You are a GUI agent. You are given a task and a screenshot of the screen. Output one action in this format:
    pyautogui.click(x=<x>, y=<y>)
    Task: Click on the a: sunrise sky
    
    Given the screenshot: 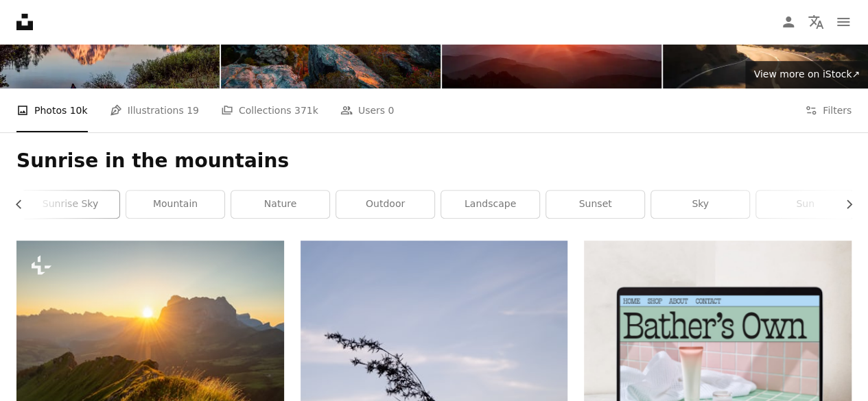 What is the action you would take?
    pyautogui.click(x=70, y=204)
    